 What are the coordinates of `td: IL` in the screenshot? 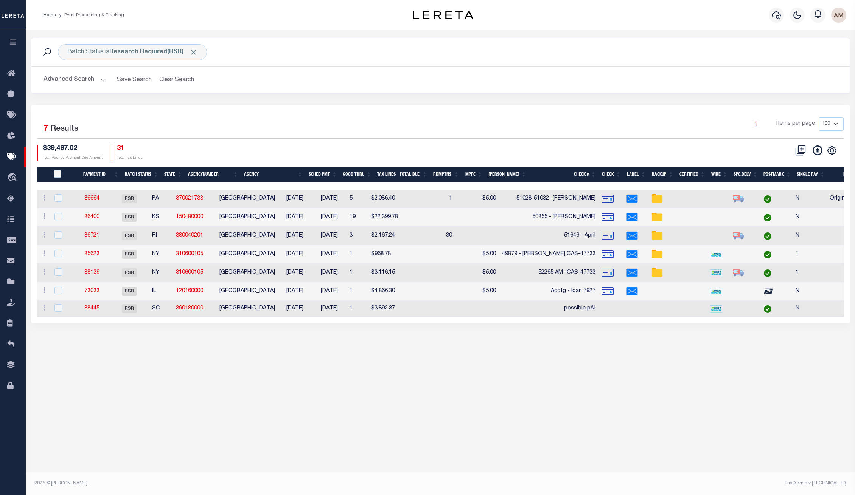 It's located at (161, 292).